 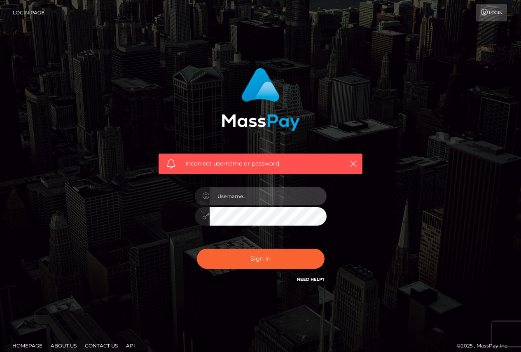 What do you see at coordinates (63, 346) in the screenshot?
I see `a: About Us` at bounding box center [63, 346].